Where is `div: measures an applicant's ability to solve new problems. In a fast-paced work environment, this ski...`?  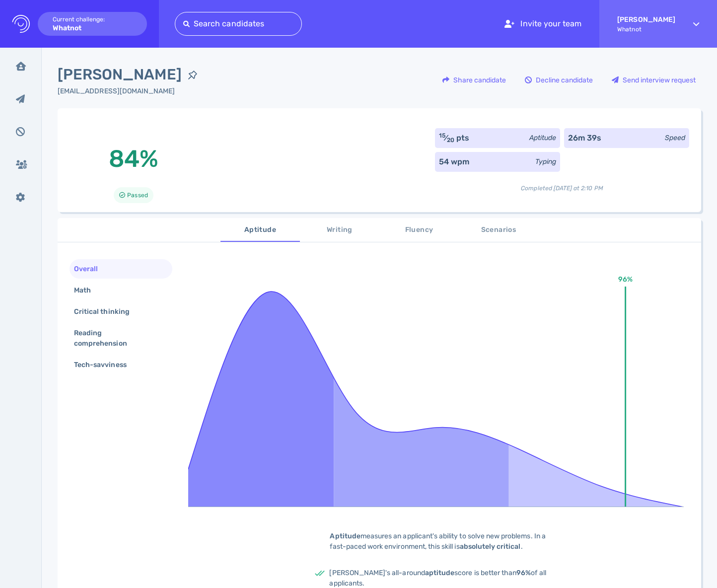
div: measures an applicant's ability to solve new problems. In a fast-paced work environment, this ski... is located at coordinates (438, 541).